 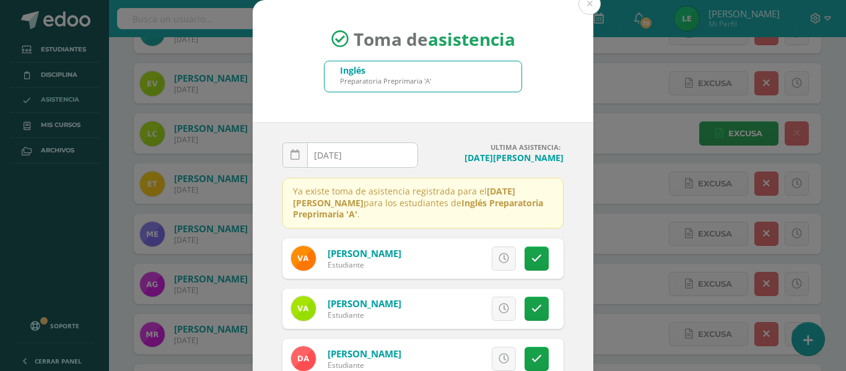 What do you see at coordinates (350, 155) in the screenshot?
I see `input: Fecha de Inasistencia` at bounding box center [350, 155].